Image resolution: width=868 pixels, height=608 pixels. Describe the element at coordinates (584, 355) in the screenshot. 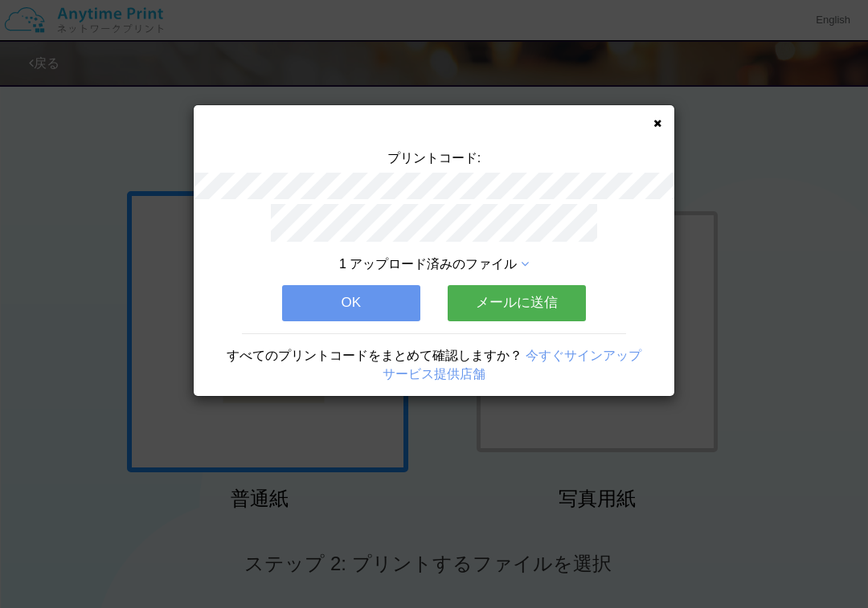

I see `a: 今すぐサインアップ` at that location.